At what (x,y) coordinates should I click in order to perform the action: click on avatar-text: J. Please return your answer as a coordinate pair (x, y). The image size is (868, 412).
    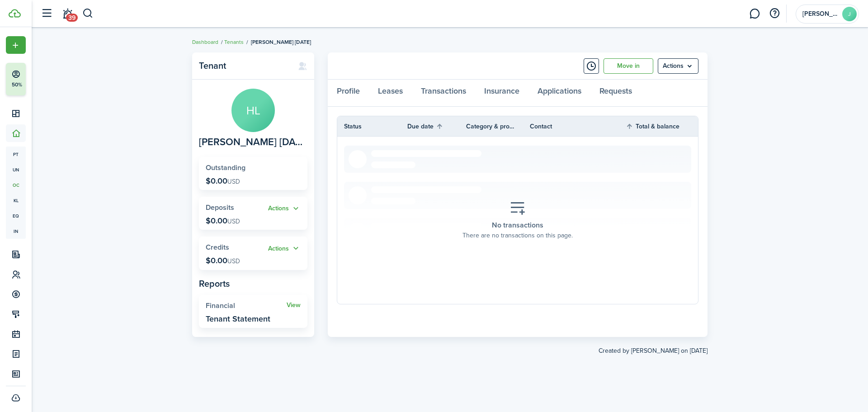
    Looking at the image, I should click on (849, 14).